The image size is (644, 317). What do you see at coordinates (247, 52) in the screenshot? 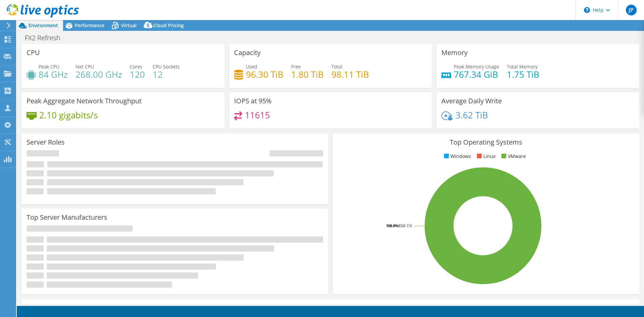
I see `h3: Capacity` at bounding box center [247, 52].